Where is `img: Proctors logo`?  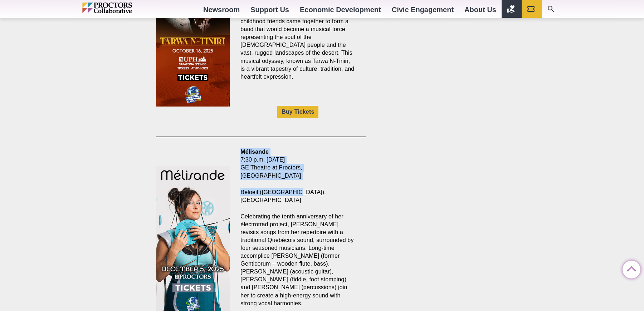 img: Proctors logo is located at coordinates (122, 8).